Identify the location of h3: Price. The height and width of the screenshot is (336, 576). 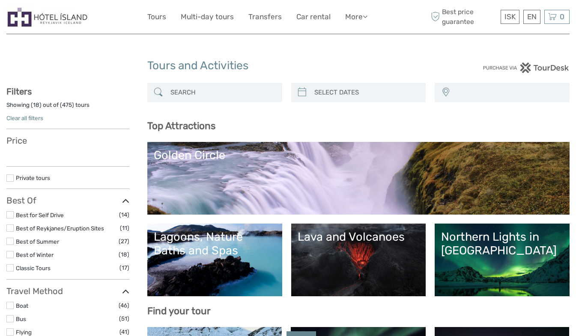
(68, 141).